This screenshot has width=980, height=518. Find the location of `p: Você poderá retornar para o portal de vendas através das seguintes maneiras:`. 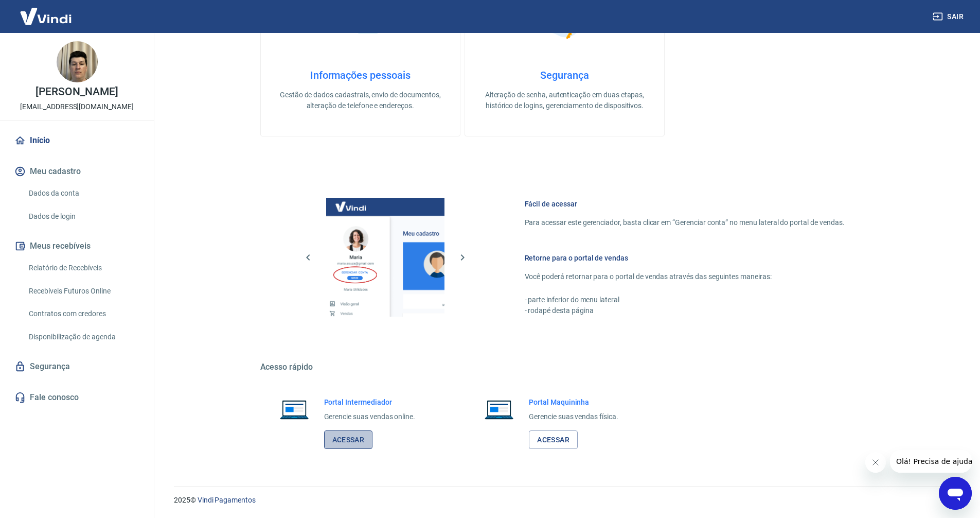

p: Você poderá retornar para o portal de vendas através das seguintes maneiras: is located at coordinates (685, 276).